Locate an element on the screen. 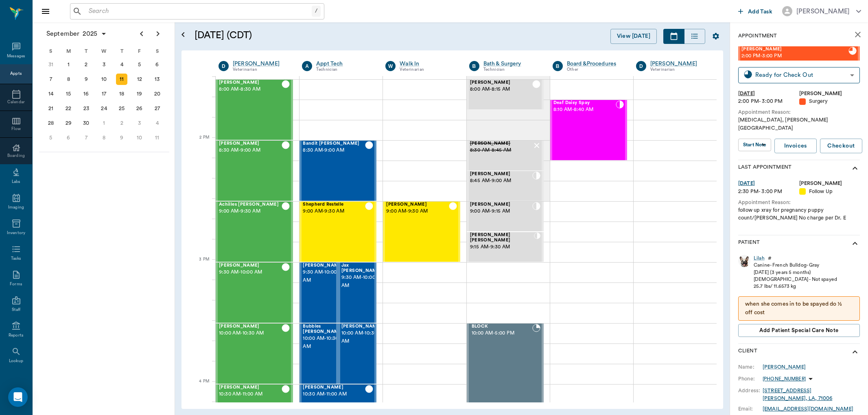 The image size is (868, 415). div: Technician is located at coordinates (512, 70).